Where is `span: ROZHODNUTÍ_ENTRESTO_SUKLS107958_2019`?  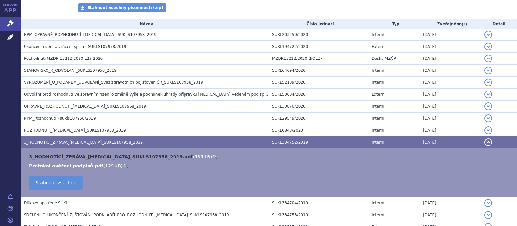 span: ROZHODNUTÍ_ENTRESTO_SUKLS107958_2019 is located at coordinates (75, 130).